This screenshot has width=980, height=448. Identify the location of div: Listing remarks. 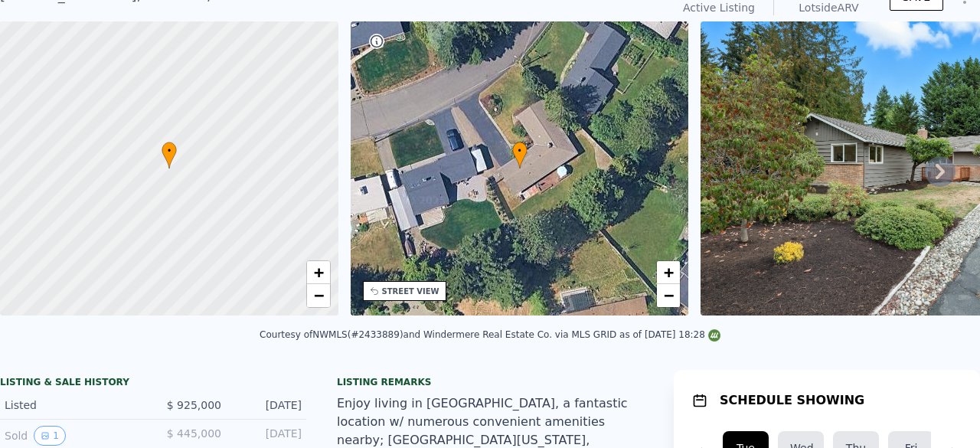
(490, 382).